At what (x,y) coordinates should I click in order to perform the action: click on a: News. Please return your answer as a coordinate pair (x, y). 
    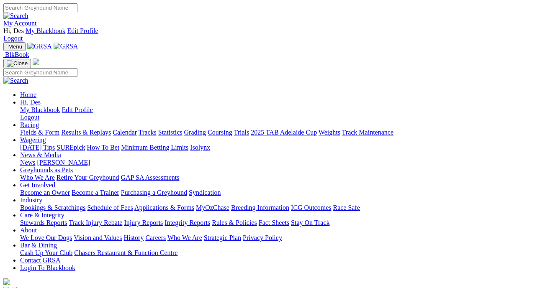
    Looking at the image, I should click on (28, 162).